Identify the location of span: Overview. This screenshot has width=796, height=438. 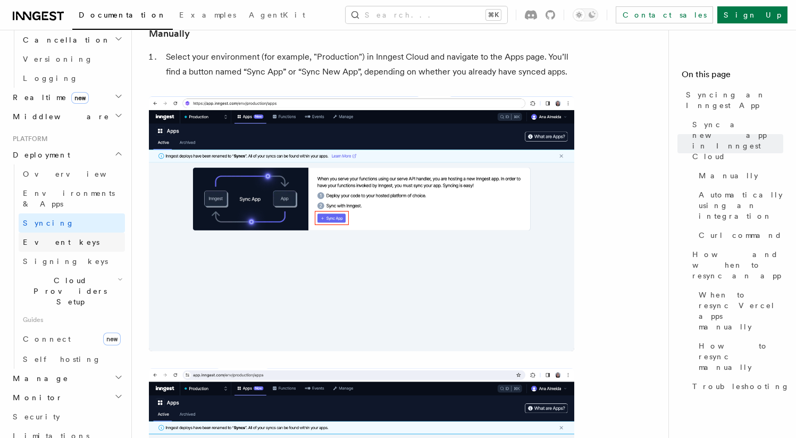
(78, 174).